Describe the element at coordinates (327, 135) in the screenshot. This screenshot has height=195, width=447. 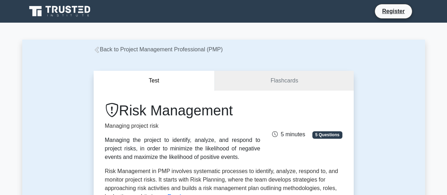
I see `span: 5 Questions` at that location.